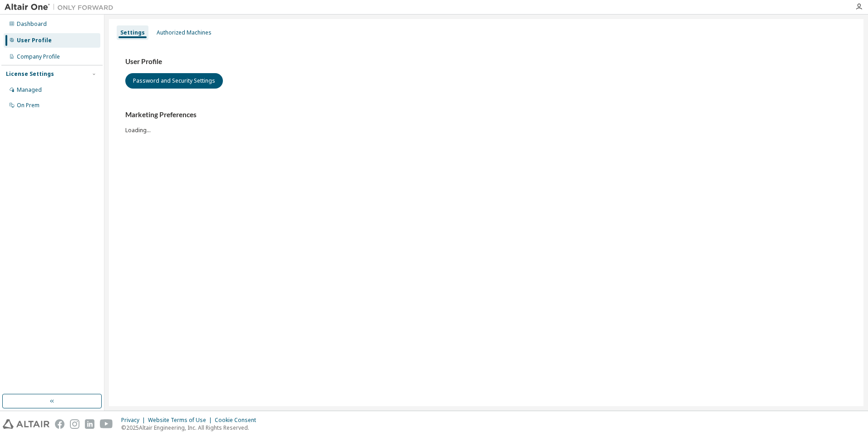 Image resolution: width=868 pixels, height=437 pixels. What do you see at coordinates (107, 424) in the screenshot?
I see `img: youtube.svg` at bounding box center [107, 424].